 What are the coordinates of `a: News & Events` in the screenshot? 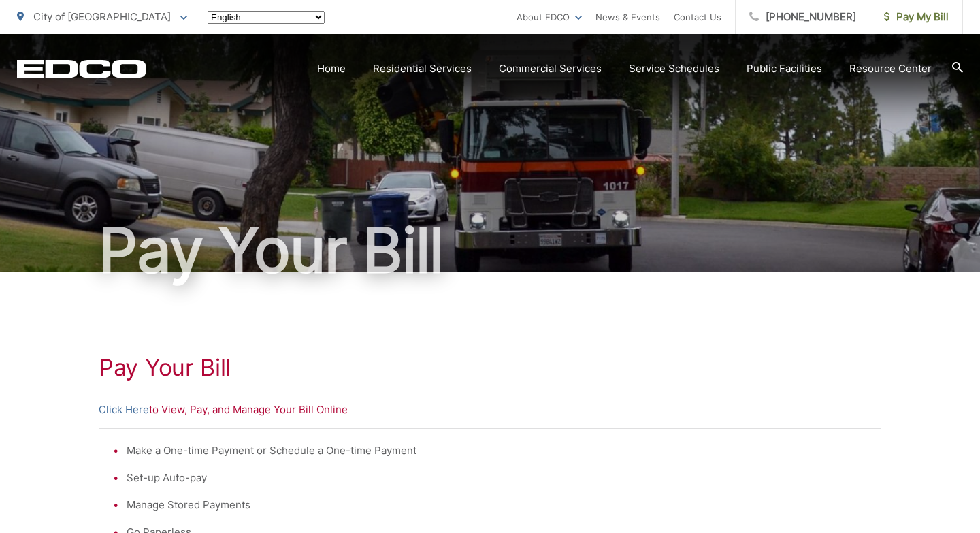 It's located at (627, 17).